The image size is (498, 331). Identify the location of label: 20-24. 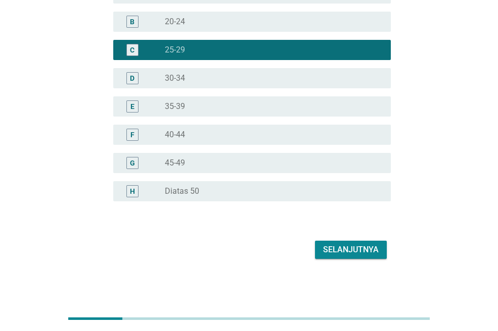
(175, 22).